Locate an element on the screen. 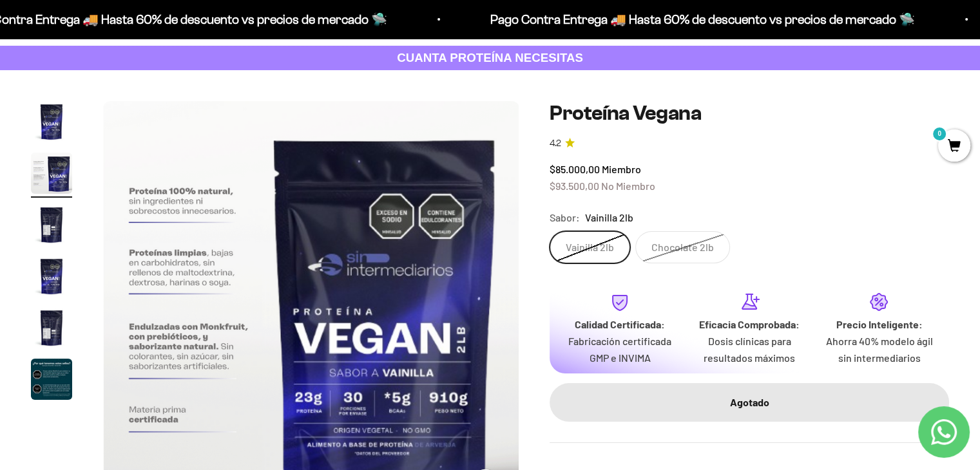 This screenshot has height=470, width=980. button: Ir al artículo 2 is located at coordinates (52, 175).